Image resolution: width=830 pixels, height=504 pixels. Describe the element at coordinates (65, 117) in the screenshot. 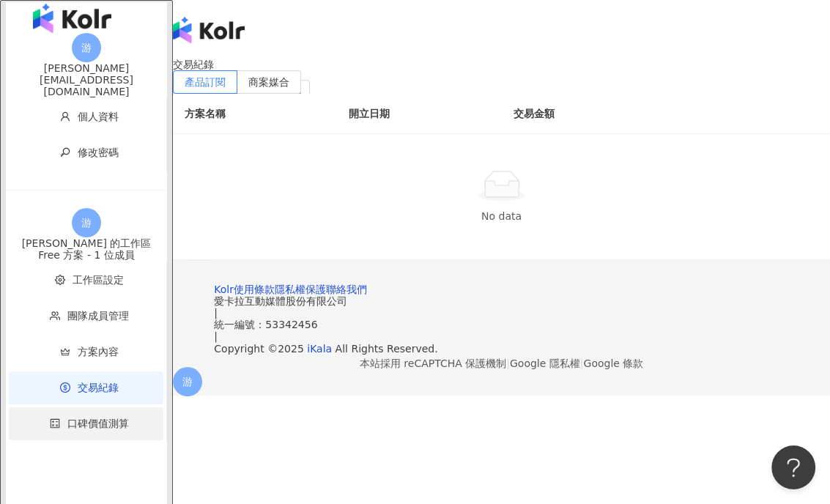

I see `span: user` at that location.